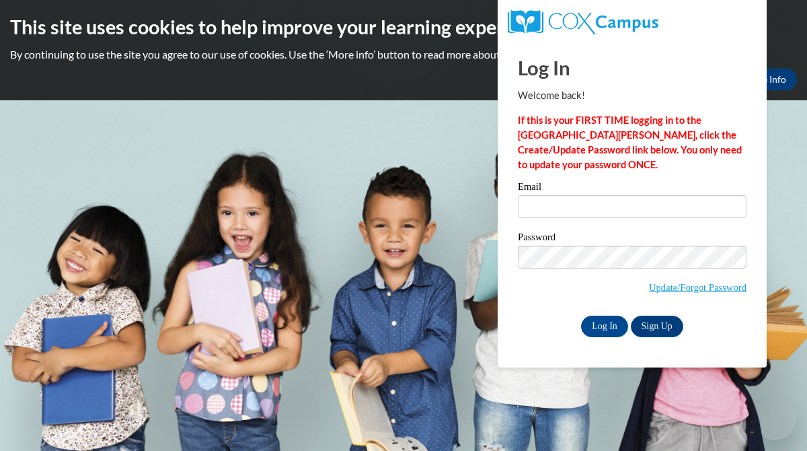 This screenshot has width=807, height=451. Describe the element at coordinates (404, 27) in the screenshot. I see `h2: This site uses cookies to help improve your learning experience.` at that location.